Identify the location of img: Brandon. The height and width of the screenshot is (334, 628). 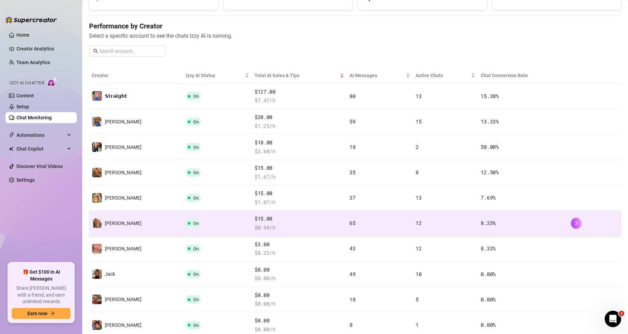
(97, 325).